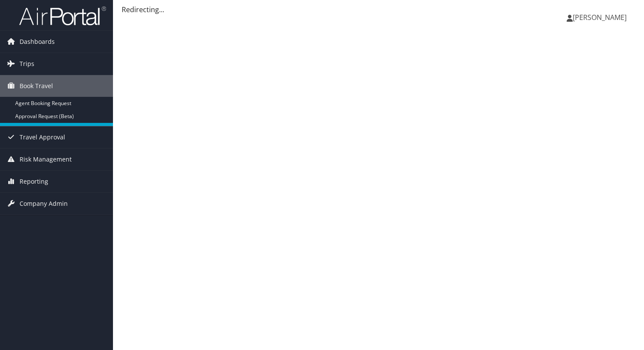 Image resolution: width=644 pixels, height=350 pixels. What do you see at coordinates (42, 137) in the screenshot?
I see `span: Travel Approval` at bounding box center [42, 137].